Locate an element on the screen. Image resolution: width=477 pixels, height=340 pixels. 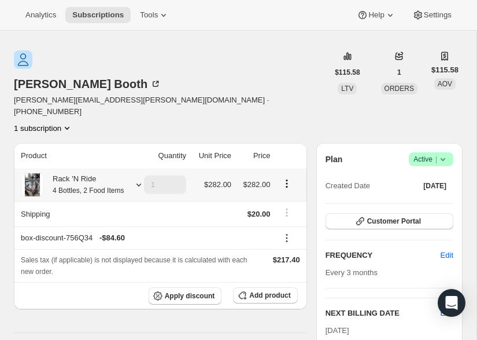
button: Add product is located at coordinates (265, 295).